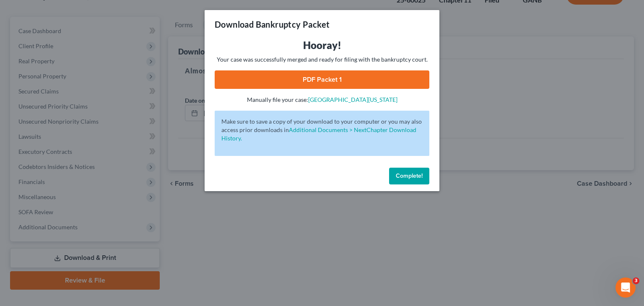 Image resolution: width=644 pixels, height=306 pixels. I want to click on h3: Download Bankruptcy Packet, so click(272, 24).